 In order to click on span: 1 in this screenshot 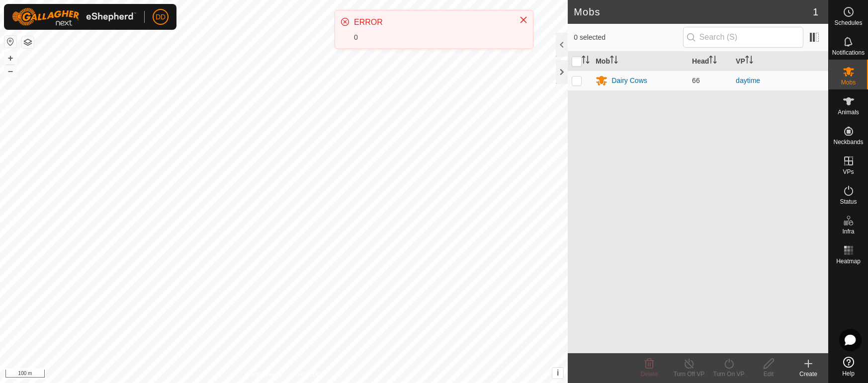, I will do `click(816, 12)`.